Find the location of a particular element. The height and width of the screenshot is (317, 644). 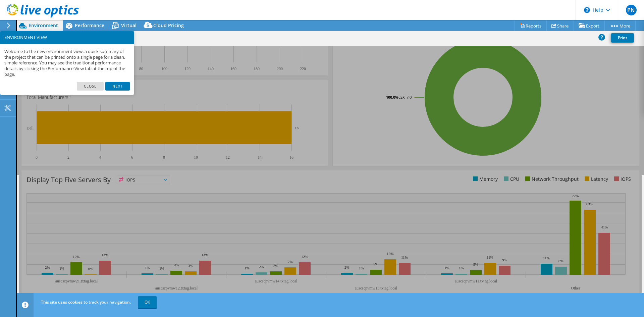

span: Cloud Pricing is located at coordinates (169, 25).